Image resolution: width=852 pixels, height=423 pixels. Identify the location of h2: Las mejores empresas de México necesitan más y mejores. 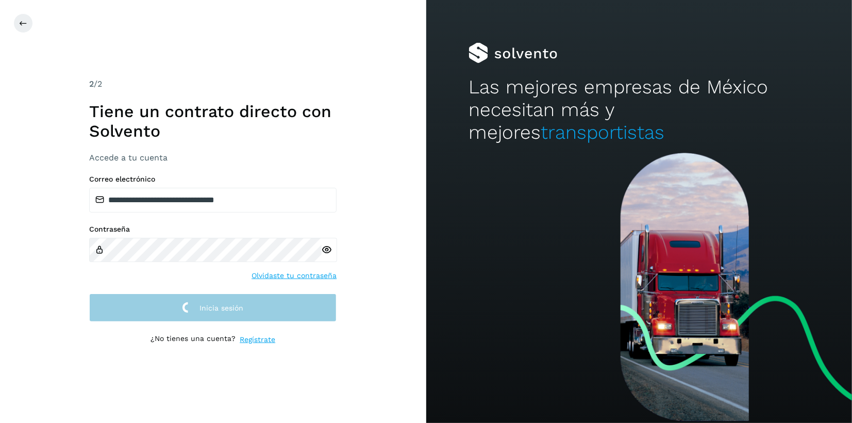
(639, 110).